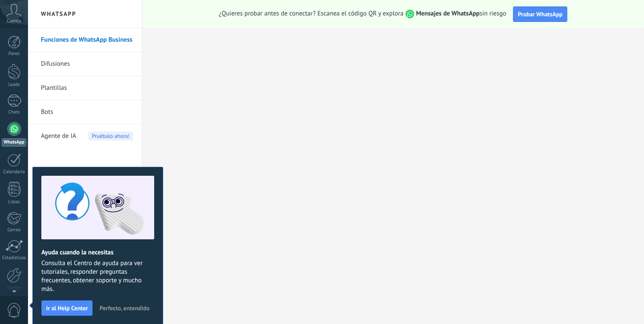 The height and width of the screenshot is (324, 644). Describe the element at coordinates (87, 40) in the screenshot. I see `a: Funciones de WhatsApp Business` at that location.